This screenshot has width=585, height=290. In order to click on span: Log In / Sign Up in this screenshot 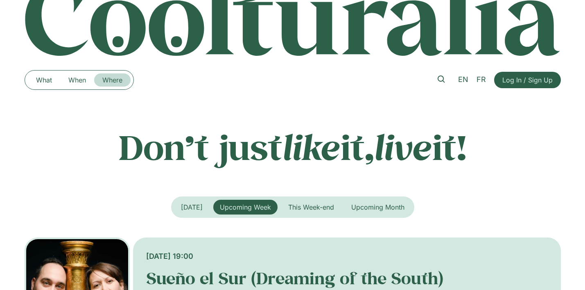, I will do `click(528, 80)`.